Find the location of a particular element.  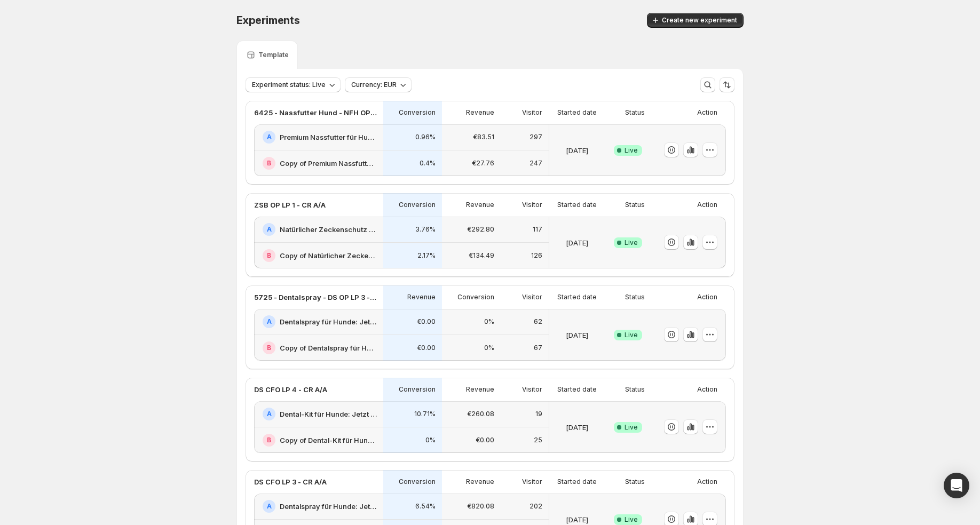

p: Template is located at coordinates (273, 55).